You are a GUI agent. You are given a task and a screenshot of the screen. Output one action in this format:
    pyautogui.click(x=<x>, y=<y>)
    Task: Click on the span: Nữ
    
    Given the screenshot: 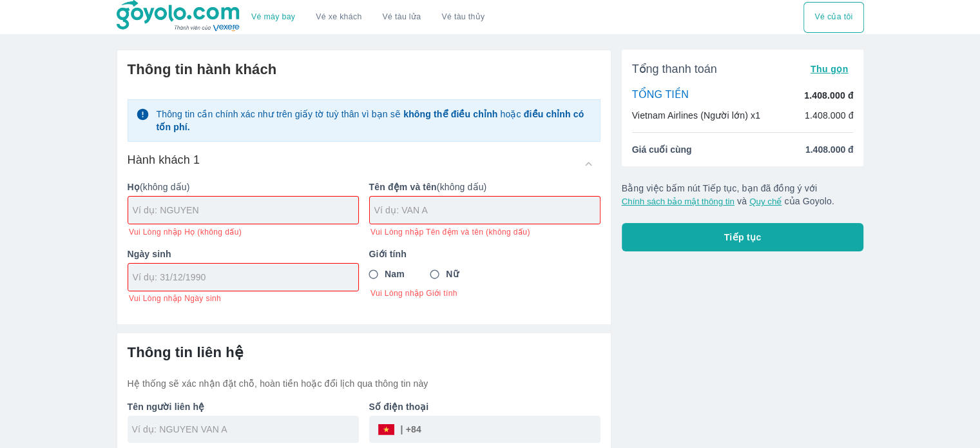 What is the action you would take?
    pyautogui.click(x=452, y=274)
    